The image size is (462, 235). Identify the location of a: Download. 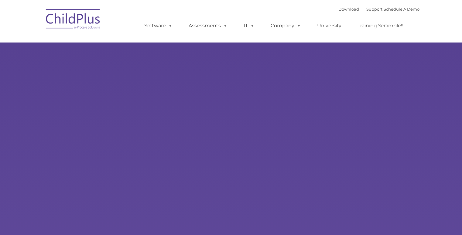
(349, 9).